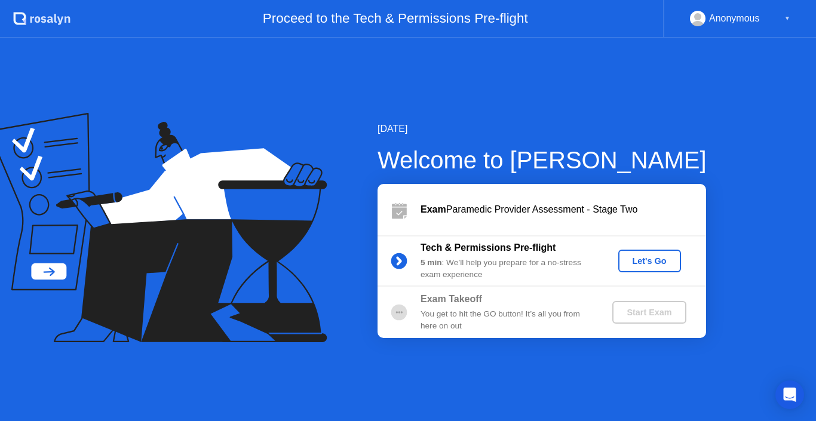 The height and width of the screenshot is (421, 816). What do you see at coordinates (488, 247) in the screenshot?
I see `b: Tech & Permissions Pre-flight` at bounding box center [488, 247].